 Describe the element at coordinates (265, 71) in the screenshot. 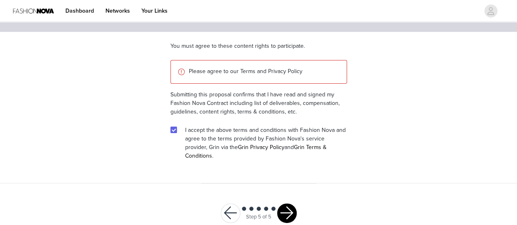

I see `p: Please agree to our Terms and Privacy Policy` at that location.